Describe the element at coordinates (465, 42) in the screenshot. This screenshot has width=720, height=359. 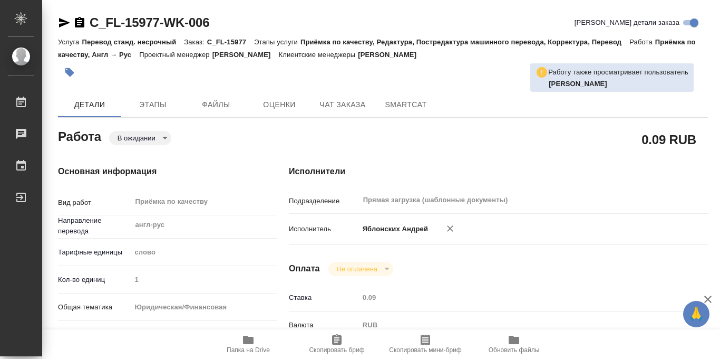
I see `p: Приёмка по качеству, Редактура, Постредактура машинного перевода, Корректура, Перевод` at that location.